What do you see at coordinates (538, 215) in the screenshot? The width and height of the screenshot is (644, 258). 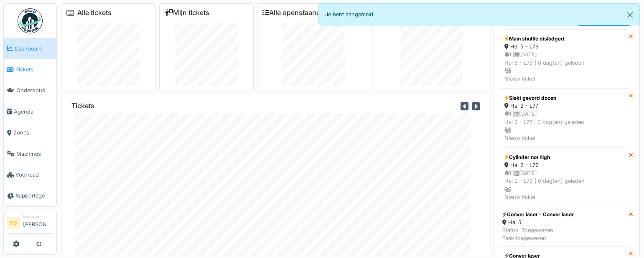 I see `div: Conver laser - Conver laser` at bounding box center [538, 215].